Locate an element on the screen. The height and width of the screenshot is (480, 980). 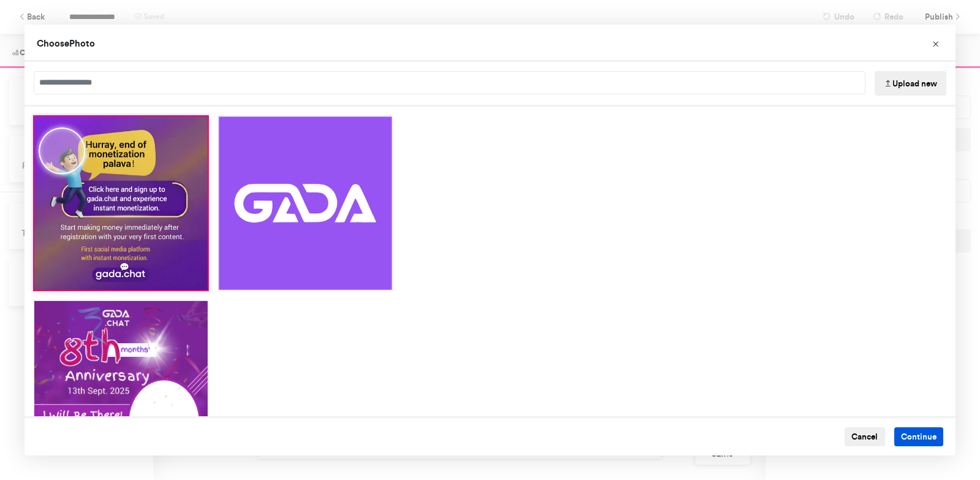
button: Upload new is located at coordinates (910, 83).